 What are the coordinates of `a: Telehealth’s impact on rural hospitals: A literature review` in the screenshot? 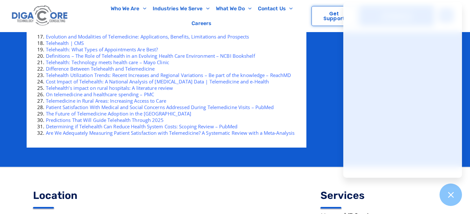 It's located at (109, 88).